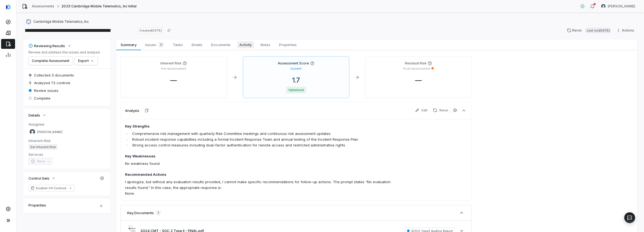 The height and width of the screenshot is (232, 644). Describe the element at coordinates (99, 6) in the screenshot. I see `span: 2025 Cambridge Mobile Telematics, Inc Initial` at that location.